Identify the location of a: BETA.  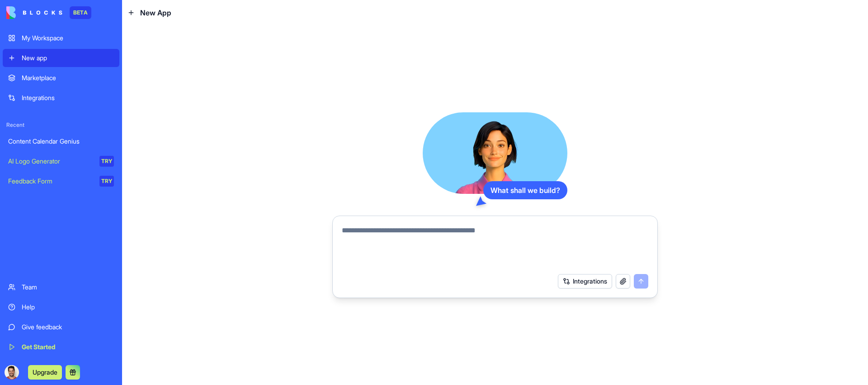
(48, 13).